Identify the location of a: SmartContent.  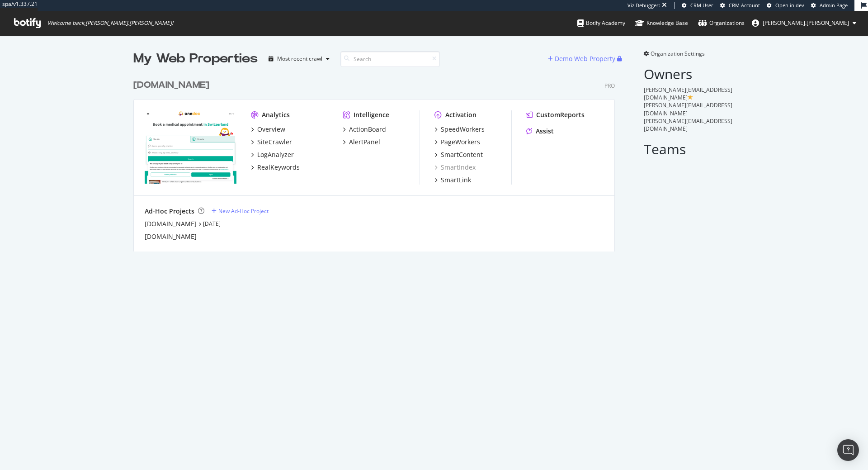
(458, 155).